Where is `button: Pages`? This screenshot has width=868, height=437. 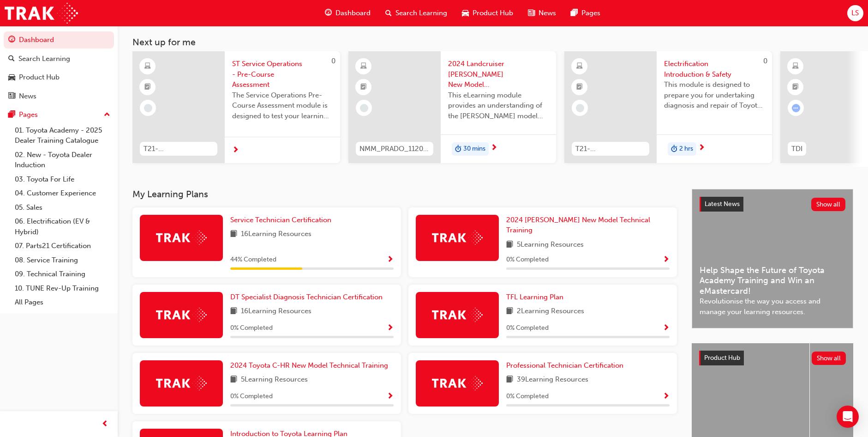
button: Pages is located at coordinates (59, 114).